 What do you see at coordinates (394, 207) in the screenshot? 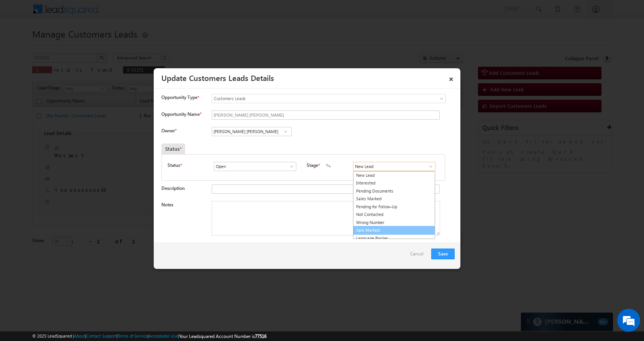
I see `a: Pending for Follow-Up` at bounding box center [394, 207].